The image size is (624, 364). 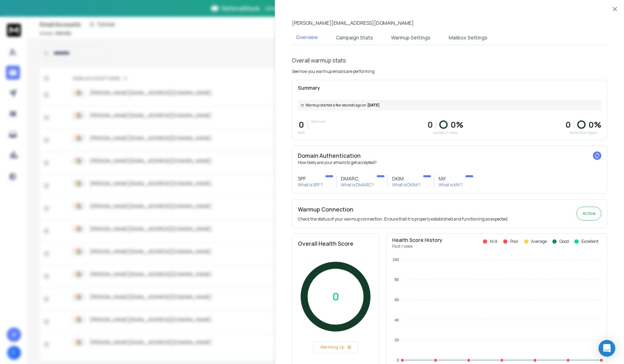 I want to click on h3: DMARC, so click(x=357, y=179).